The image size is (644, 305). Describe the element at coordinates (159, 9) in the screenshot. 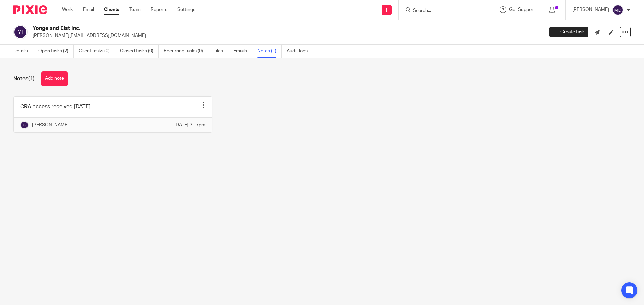

I see `a: Reports` at that location.